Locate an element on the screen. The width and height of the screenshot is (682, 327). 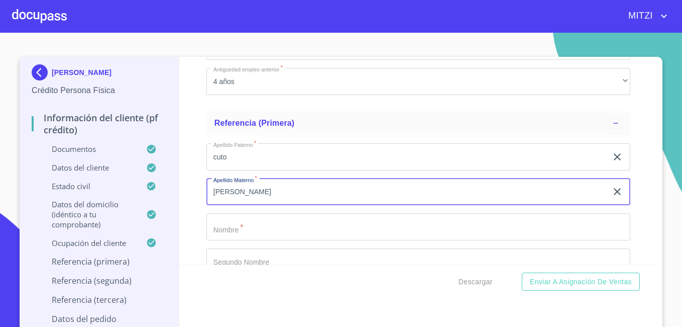
p: Referencia (primera) is located at coordinates (99, 261).